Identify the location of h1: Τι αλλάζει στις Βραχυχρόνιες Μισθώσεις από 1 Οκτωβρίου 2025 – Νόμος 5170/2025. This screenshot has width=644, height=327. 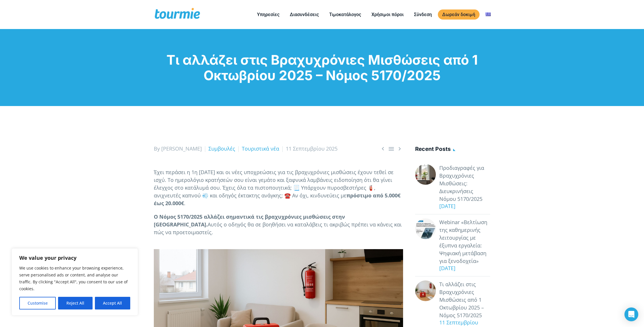
(322, 68).